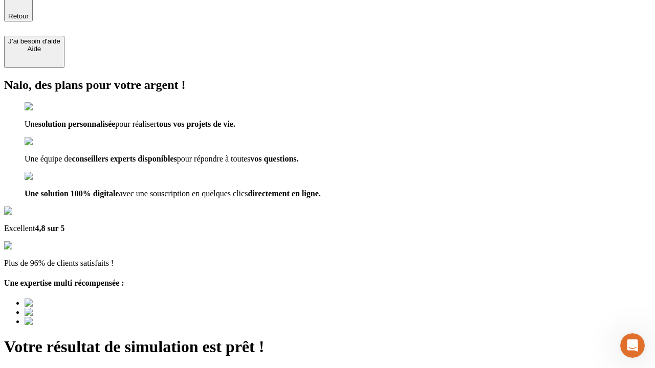  I want to click on span: Retour, so click(18, 16).